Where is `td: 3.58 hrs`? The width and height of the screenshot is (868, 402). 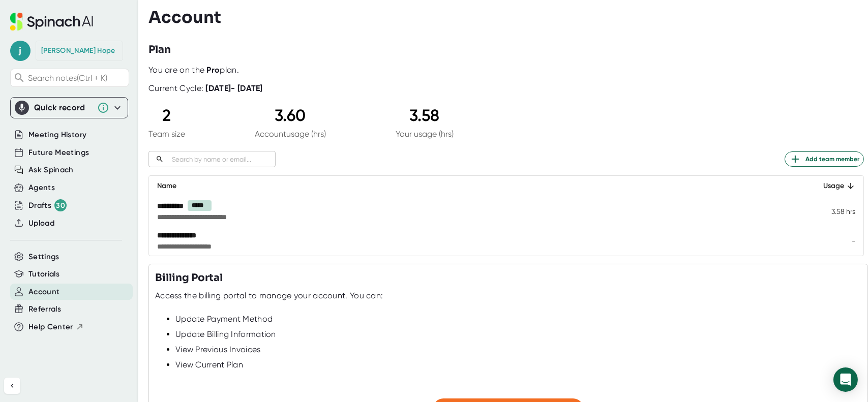
td: 3.58 hrs is located at coordinates (831, 211).